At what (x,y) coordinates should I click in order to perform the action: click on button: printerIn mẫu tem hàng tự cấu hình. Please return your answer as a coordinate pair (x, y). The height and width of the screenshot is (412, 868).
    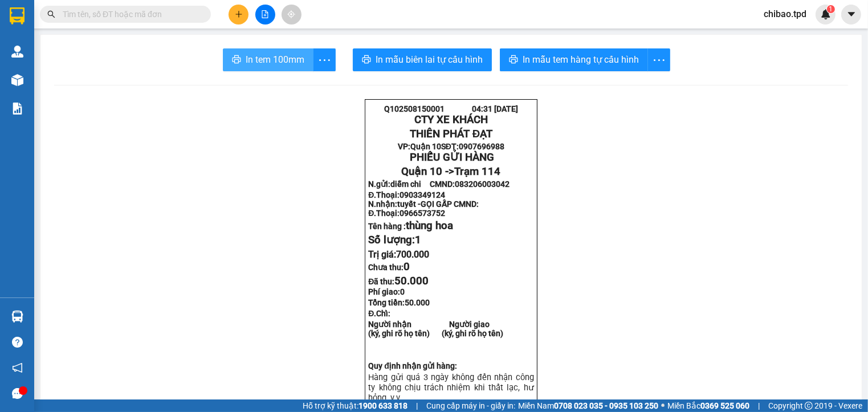
    Looking at the image, I should click on (574, 60).